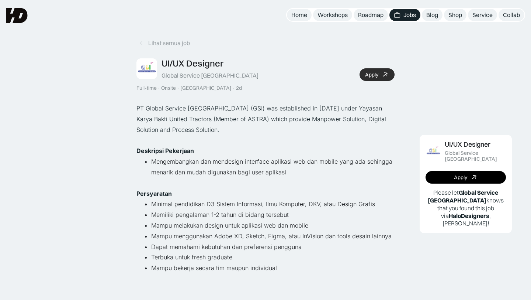 Image resolution: width=531 pixels, height=300 pixels. I want to click on a: Service, so click(483, 15).